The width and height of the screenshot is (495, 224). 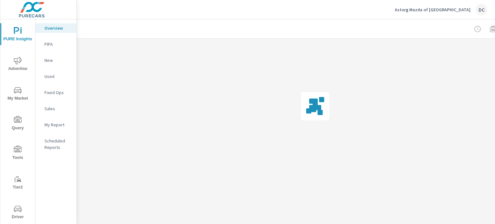 What do you see at coordinates (56, 92) in the screenshot?
I see `div: Fixed Ops` at bounding box center [56, 92].